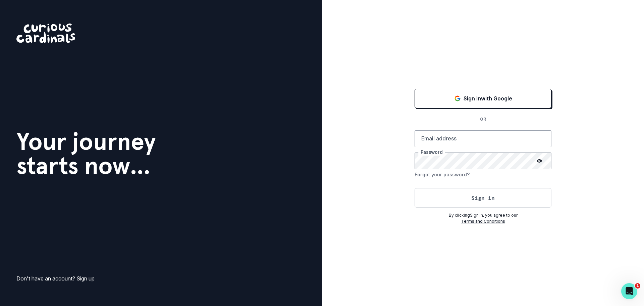 Image resolution: width=644 pixels, height=306 pixels. Describe the element at coordinates (483, 119) in the screenshot. I see `p: OR` at that location.